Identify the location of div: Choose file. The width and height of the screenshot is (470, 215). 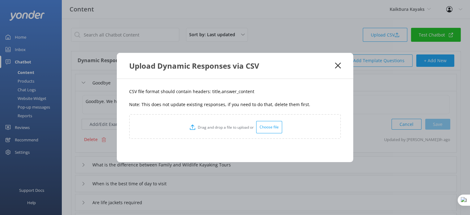
(269, 127).